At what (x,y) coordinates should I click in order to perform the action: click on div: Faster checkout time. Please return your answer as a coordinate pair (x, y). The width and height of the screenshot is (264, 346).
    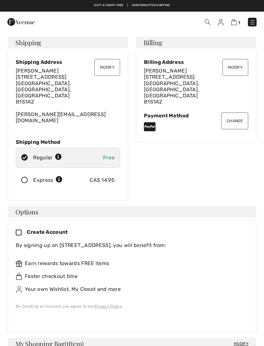
    Looking at the image, I should click on (130, 276).